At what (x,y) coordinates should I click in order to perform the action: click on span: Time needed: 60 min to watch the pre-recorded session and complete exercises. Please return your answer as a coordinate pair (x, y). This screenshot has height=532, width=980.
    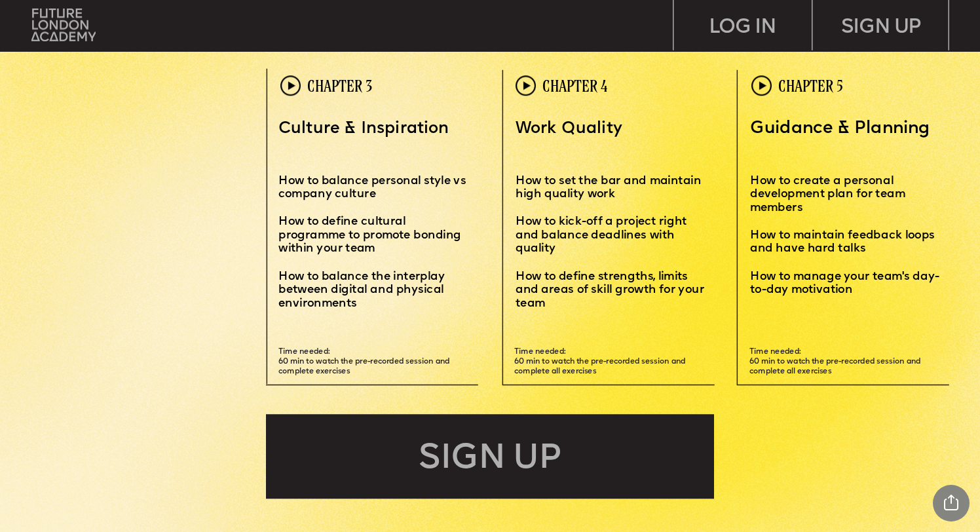
    Looking at the image, I should click on (365, 361).